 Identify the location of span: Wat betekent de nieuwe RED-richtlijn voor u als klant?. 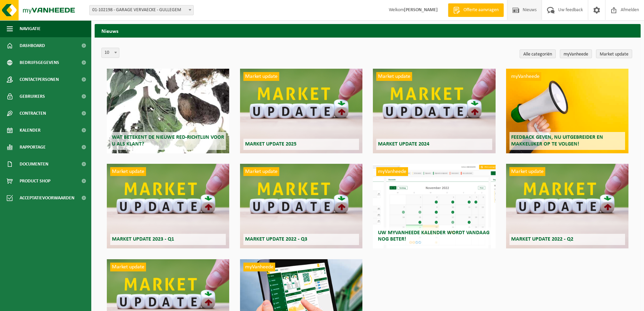
(168, 140).